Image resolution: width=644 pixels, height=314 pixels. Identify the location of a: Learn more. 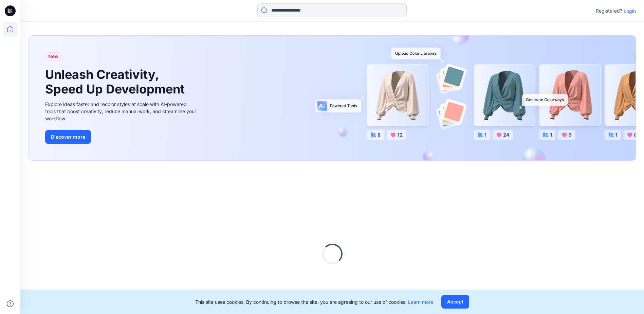
(421, 302).